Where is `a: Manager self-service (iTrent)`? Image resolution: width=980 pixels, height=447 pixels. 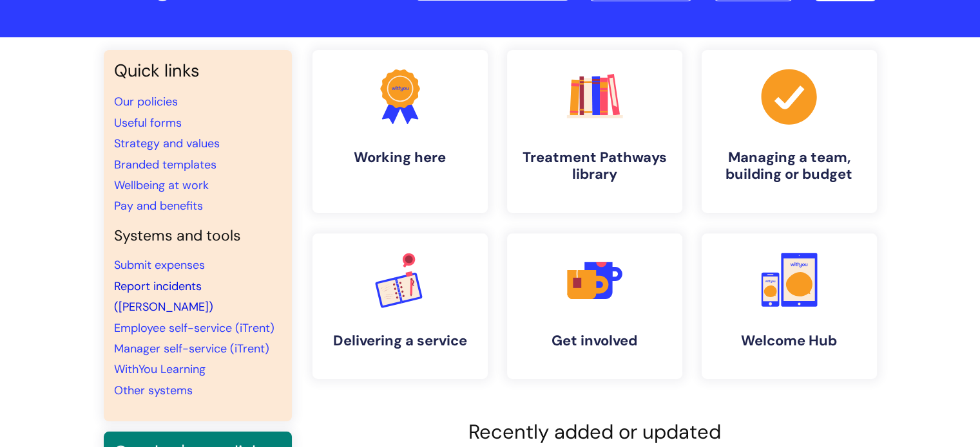 a: Manager self-service (iTrent) is located at coordinates (191, 348).